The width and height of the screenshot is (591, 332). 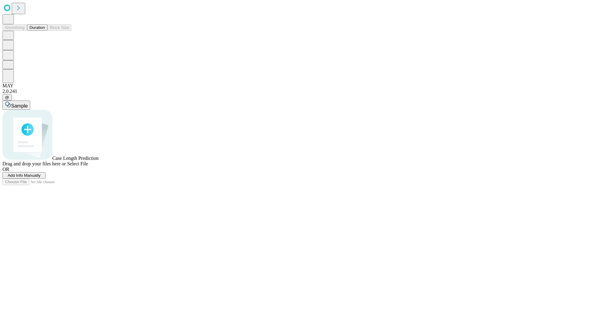 I want to click on span: OR, so click(x=6, y=169).